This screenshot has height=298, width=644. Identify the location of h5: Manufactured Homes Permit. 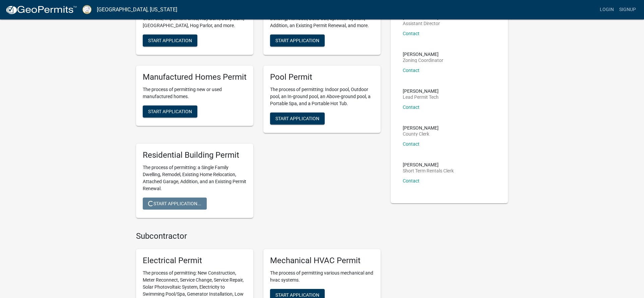
(194, 77).